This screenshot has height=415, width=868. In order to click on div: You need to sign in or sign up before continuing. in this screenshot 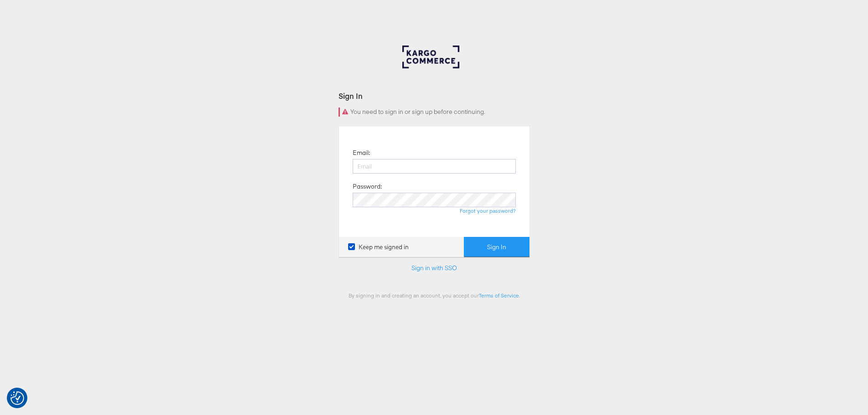, I will do `click(434, 112)`.